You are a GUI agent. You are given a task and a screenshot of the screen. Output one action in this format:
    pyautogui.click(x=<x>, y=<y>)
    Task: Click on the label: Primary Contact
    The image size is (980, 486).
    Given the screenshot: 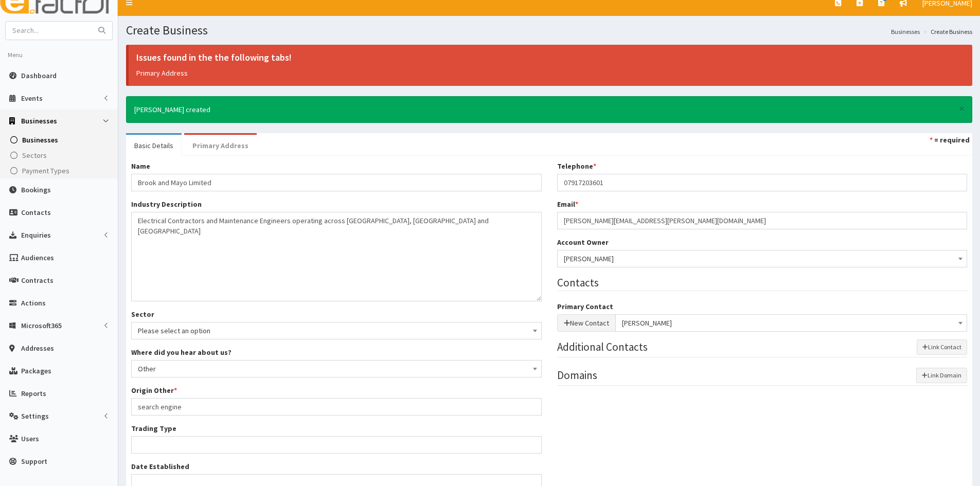 What is the action you would take?
    pyautogui.click(x=585, y=307)
    